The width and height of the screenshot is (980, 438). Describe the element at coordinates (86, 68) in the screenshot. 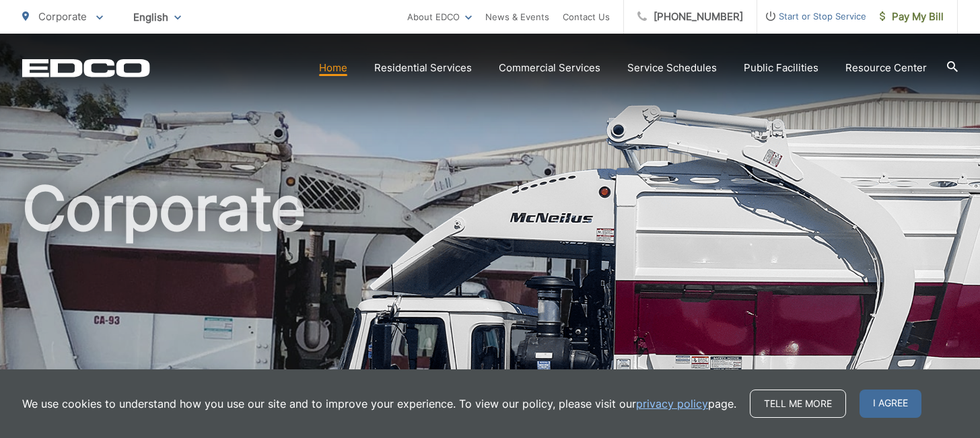

I see `a: EDCD logo. Return to the homepage.` at that location.